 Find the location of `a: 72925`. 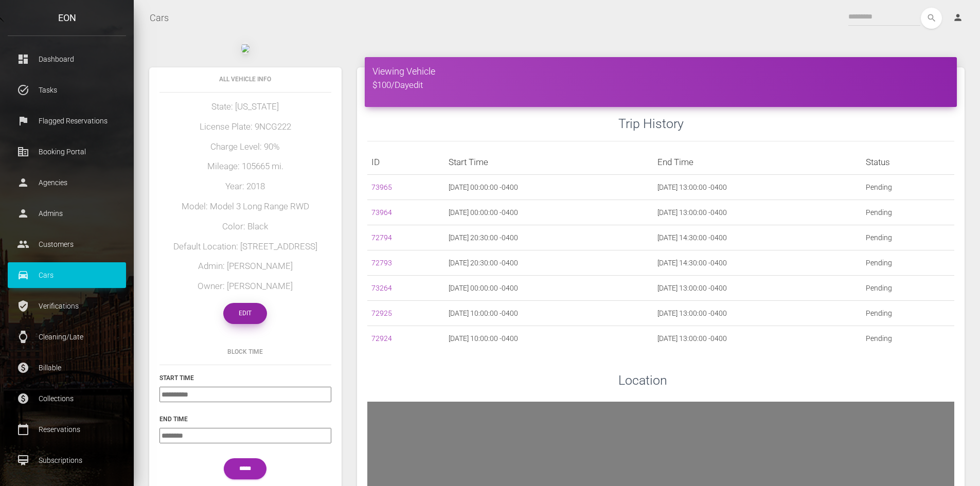

a: 72925 is located at coordinates (382, 313).